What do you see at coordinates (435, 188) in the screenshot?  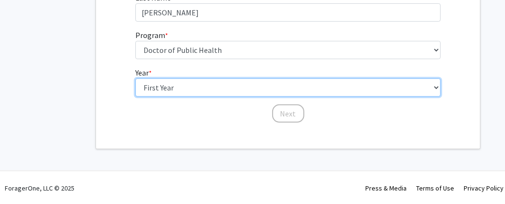 I see `a: Terms of Use` at bounding box center [435, 188].